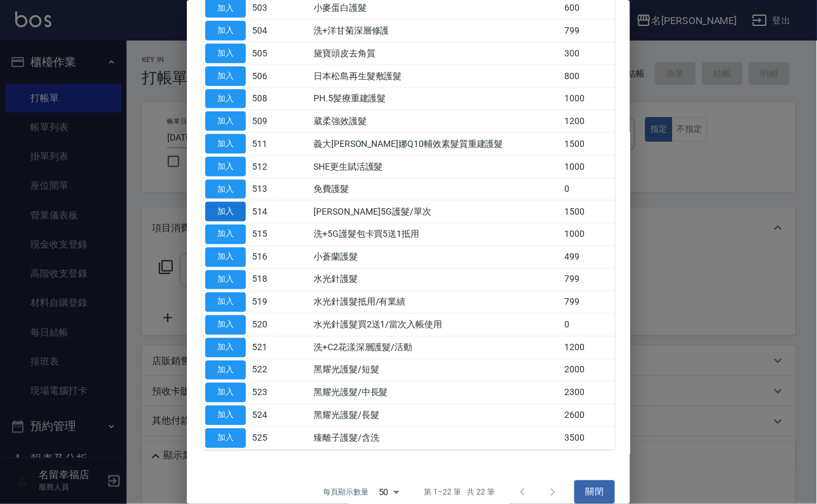  Describe the element at coordinates (436, 31) in the screenshot. I see `td: 洗+洋甘菊深層修護` at that location.